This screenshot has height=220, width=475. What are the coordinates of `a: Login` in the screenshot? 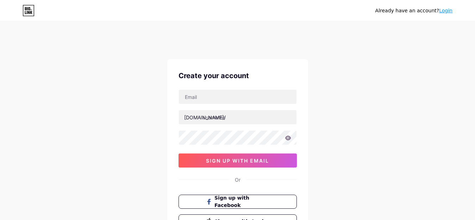 It's located at (446, 11).